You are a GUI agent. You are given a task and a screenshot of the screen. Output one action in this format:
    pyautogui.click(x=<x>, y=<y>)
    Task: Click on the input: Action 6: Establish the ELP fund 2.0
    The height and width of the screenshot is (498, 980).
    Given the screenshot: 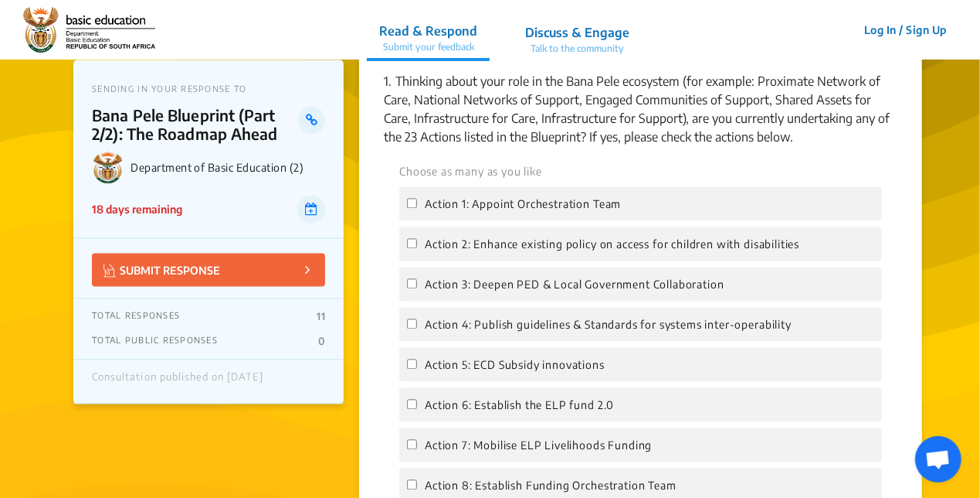 What is the action you would take?
    pyautogui.click(x=412, y=403)
    